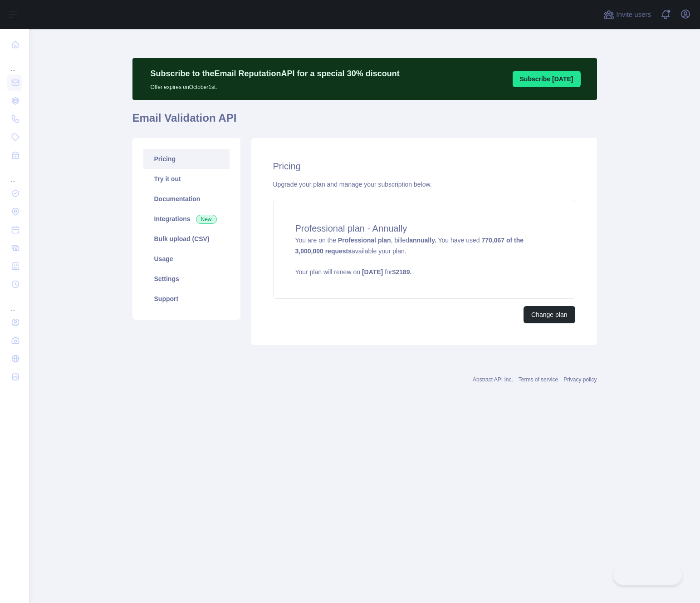 The width and height of the screenshot is (700, 603). What do you see at coordinates (579, 379) in the screenshot?
I see `a: Privacy policy` at bounding box center [579, 379].